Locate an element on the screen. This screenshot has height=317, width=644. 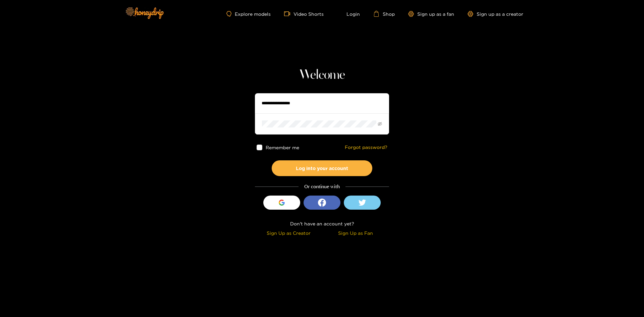
span: video-camera is located at coordinates (288, 14).